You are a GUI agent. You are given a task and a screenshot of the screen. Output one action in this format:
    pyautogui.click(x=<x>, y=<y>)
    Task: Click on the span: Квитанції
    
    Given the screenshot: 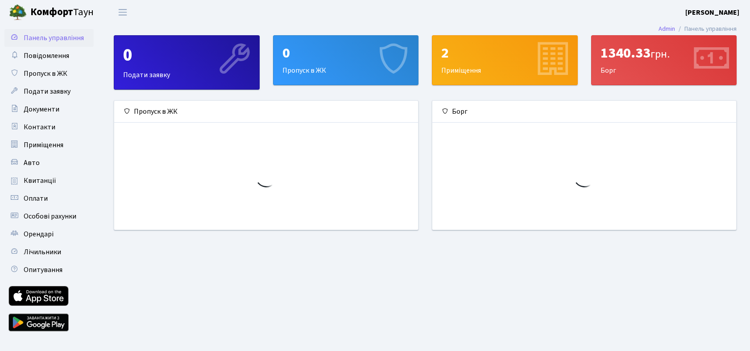 What is the action you would take?
    pyautogui.click(x=40, y=181)
    